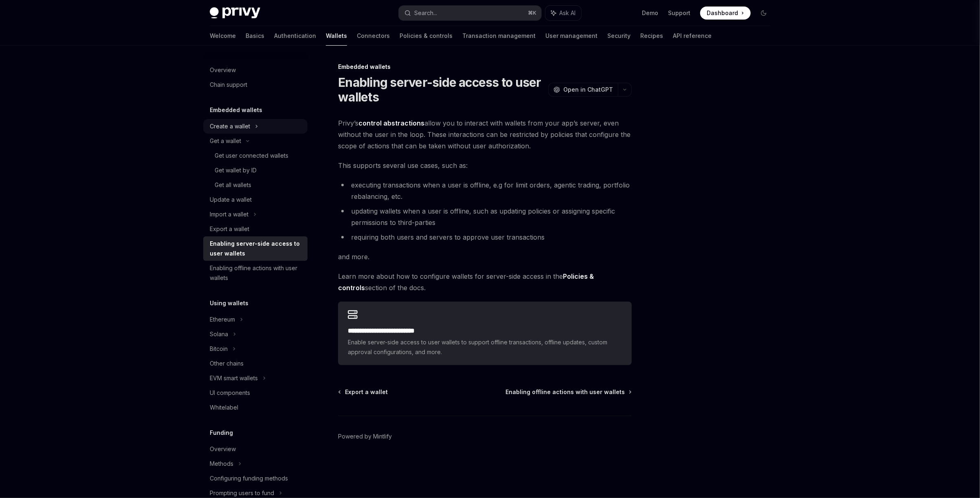 The height and width of the screenshot is (498, 980). Describe the element at coordinates (255, 364) in the screenshot. I see `a: Other chains` at that location.